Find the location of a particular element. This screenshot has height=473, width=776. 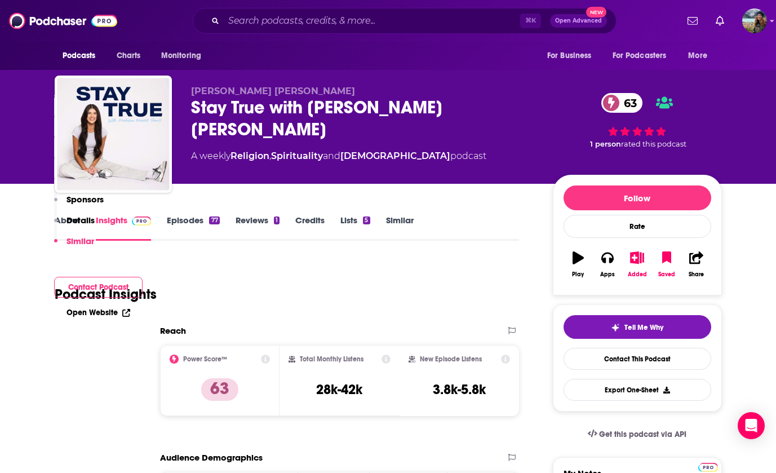

div: 5 is located at coordinates (366, 220).